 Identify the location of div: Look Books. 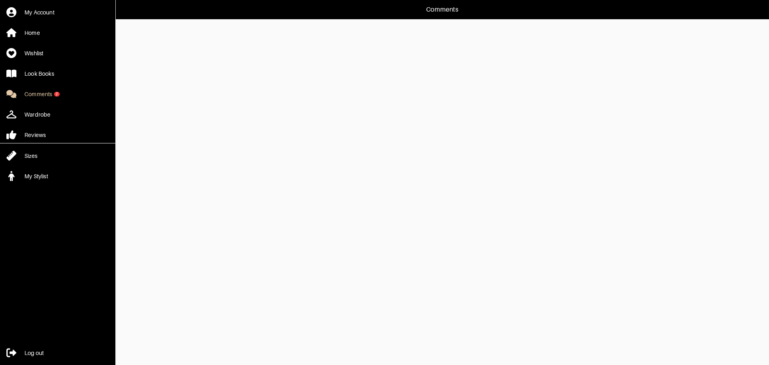
(39, 74).